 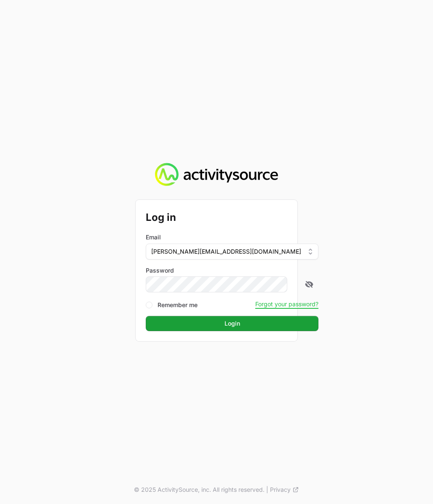 What do you see at coordinates (199, 490) in the screenshot?
I see `p: © 2025 ActivitySource, inc. All rights reserved.` at bounding box center [199, 490].